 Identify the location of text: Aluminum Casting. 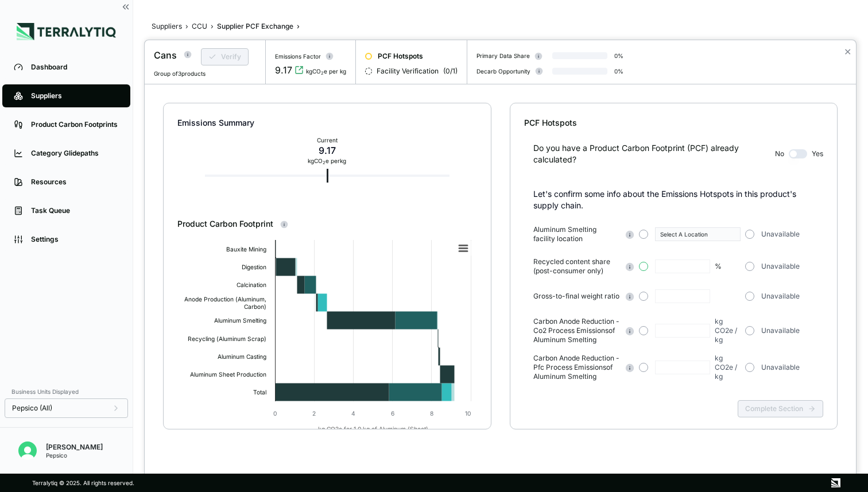
(242, 357).